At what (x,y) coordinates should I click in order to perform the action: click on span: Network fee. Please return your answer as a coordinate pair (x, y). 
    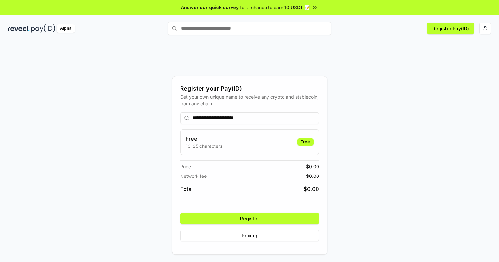
    Looking at the image, I should click on (193, 176).